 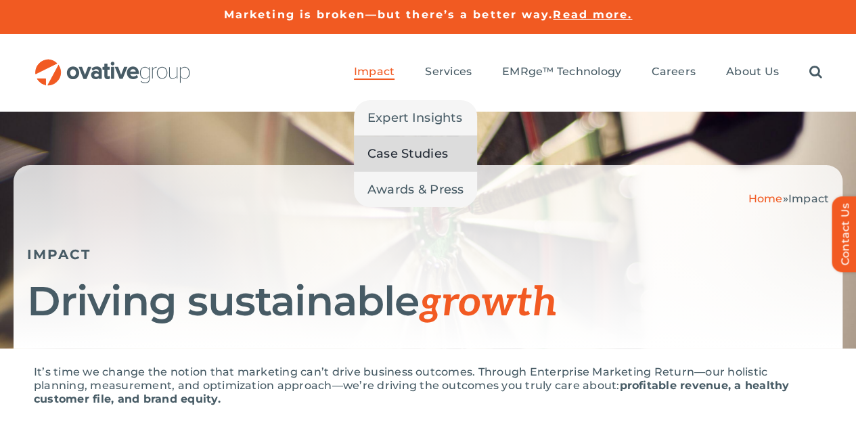 What do you see at coordinates (428, 302) in the screenshot?
I see `h1: Driving sustainable` at bounding box center [428, 302].